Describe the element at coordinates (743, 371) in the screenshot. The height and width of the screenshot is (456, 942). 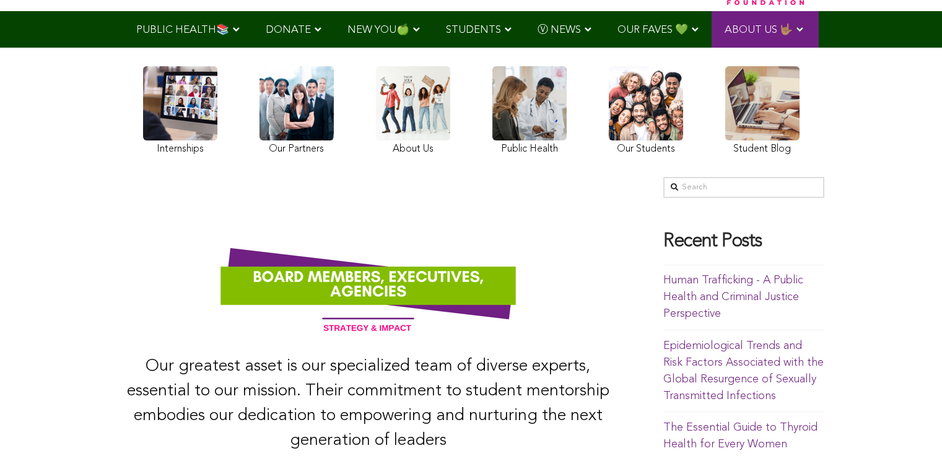
I see `a: Epidemiological Trends and Risk Factors Associated with the Global Resurgence of Sexually Transmi...` at that location.